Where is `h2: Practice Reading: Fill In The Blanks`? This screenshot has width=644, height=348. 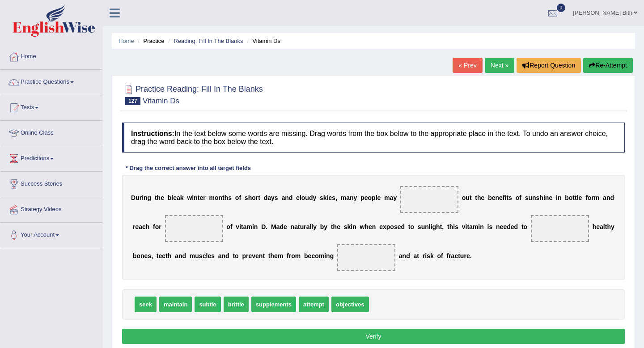 h2: Practice Reading: Fill In The Blanks is located at coordinates (192, 94).